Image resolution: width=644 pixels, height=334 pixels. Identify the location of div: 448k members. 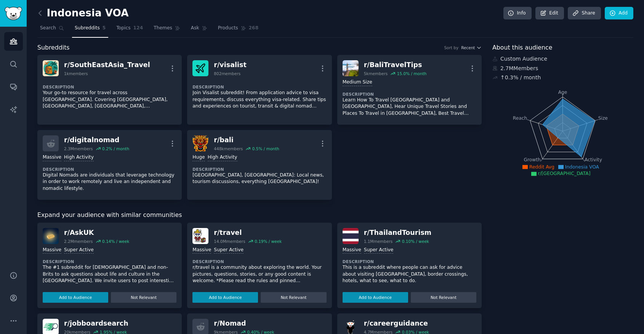
(228, 148).